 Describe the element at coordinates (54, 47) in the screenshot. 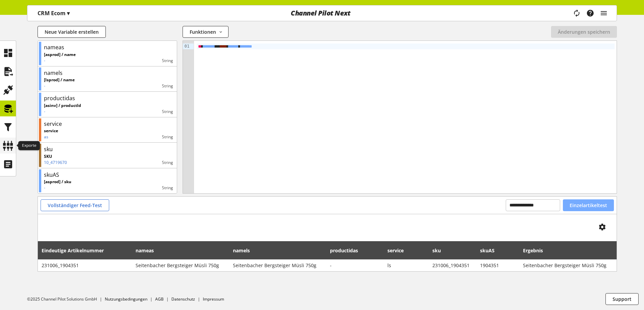

I see `div: nameas` at that location.